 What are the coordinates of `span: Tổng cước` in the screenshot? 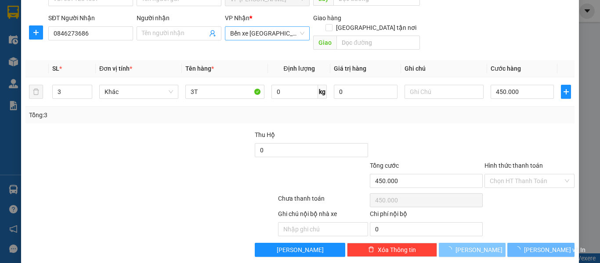 It's located at (385, 166).